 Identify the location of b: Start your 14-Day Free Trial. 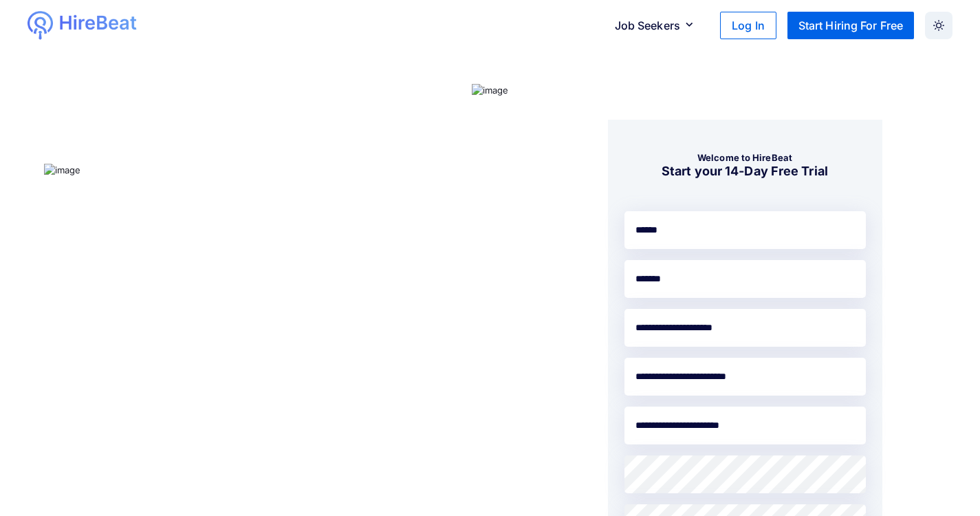
(745, 170).